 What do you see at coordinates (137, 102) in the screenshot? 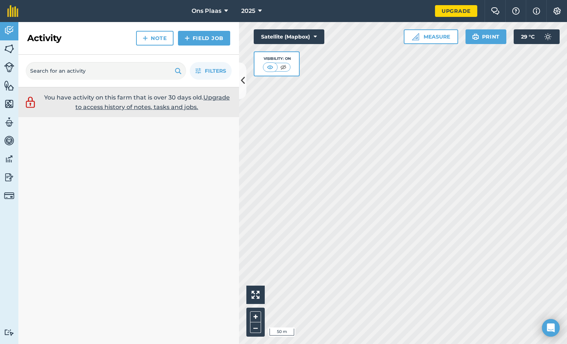
I see `p: You have activity on this farm that is over 30 days old.` at bounding box center [137, 102].